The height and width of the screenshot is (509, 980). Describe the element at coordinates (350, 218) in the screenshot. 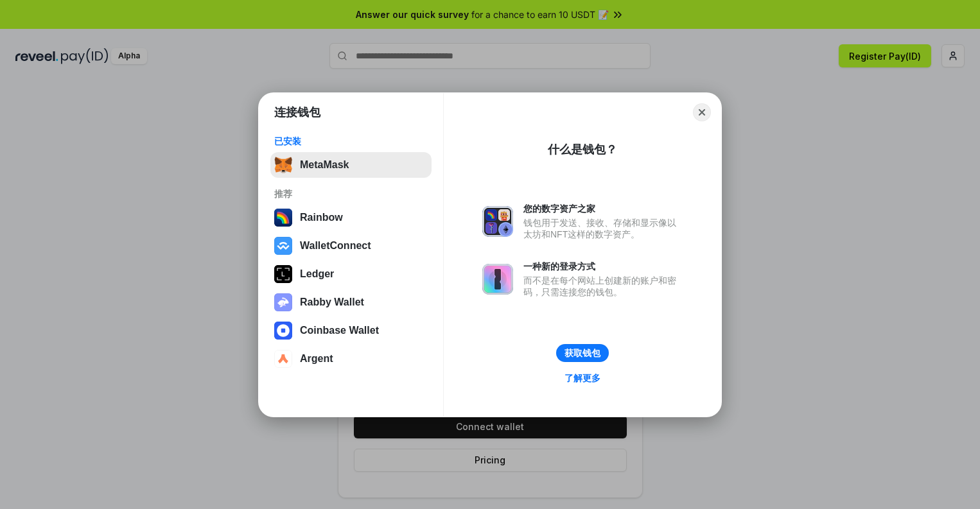

I see `button: Rainbow` at that location.